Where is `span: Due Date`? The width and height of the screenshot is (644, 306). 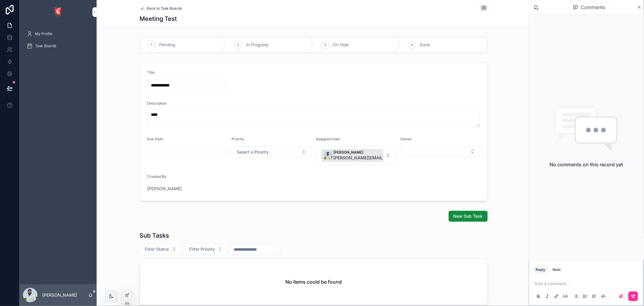
span: Due Date is located at coordinates (155, 139).